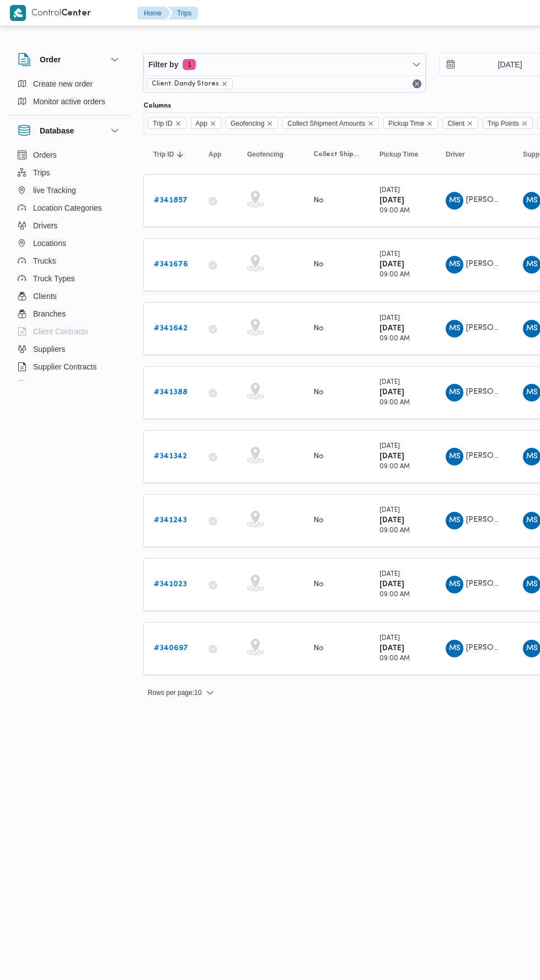 The width and height of the screenshot is (540, 980). I want to click on b: # 341857, so click(170, 200).